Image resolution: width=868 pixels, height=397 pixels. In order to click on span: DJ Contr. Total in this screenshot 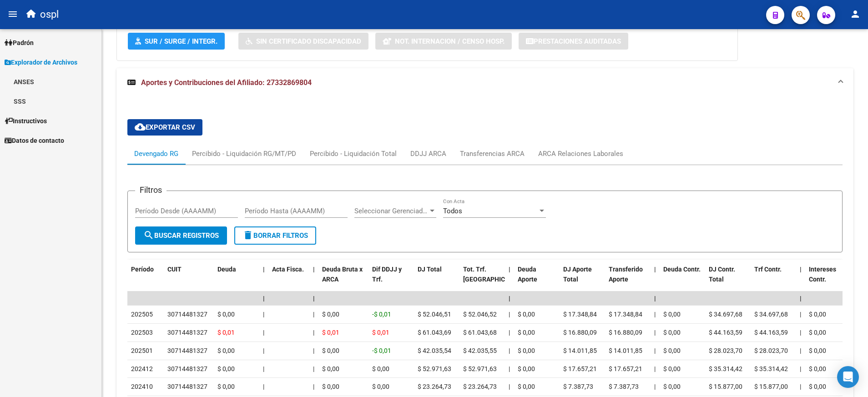, I will do `click(722, 275)`.